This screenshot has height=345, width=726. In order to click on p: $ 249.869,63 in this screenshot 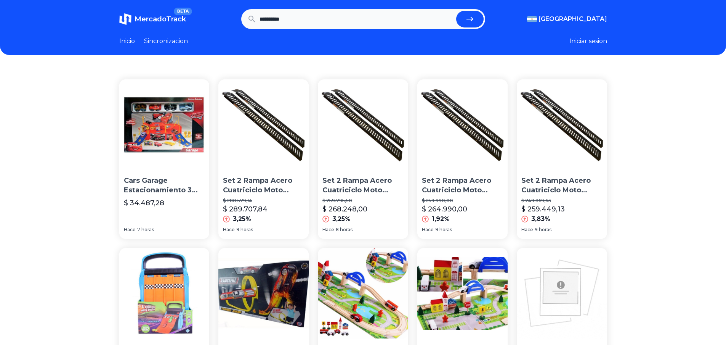, I will do `click(562, 200)`.